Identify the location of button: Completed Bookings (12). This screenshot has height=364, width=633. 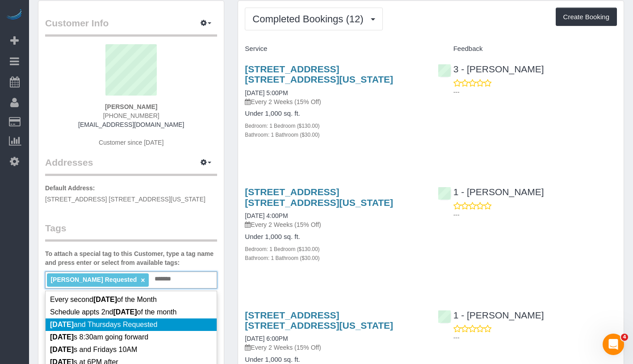
(314, 19).